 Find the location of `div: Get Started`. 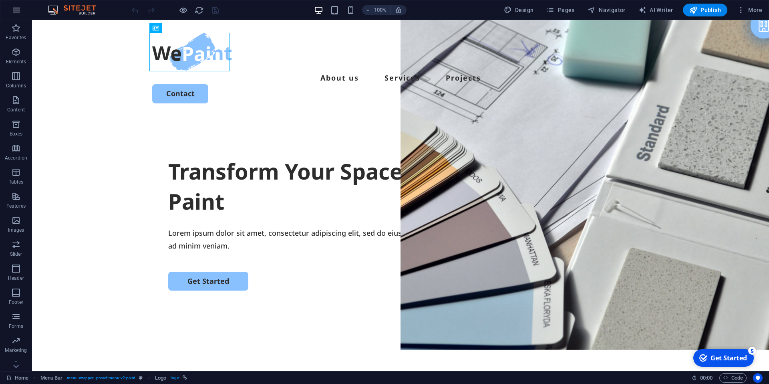

div: Get Started is located at coordinates (38, 12).